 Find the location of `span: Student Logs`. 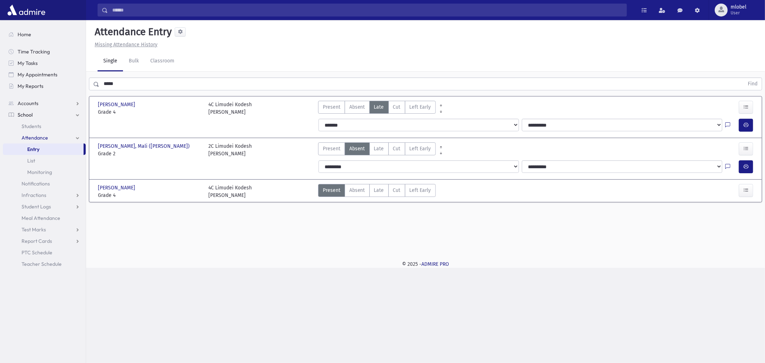

span: Student Logs is located at coordinates (36, 206).